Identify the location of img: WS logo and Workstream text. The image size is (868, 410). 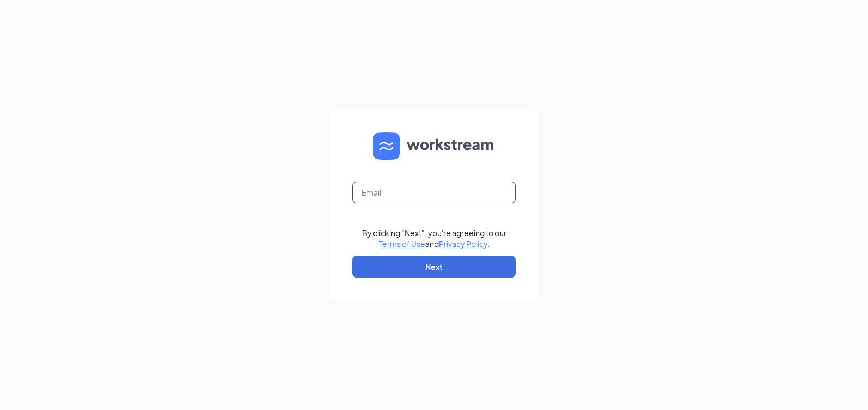
(434, 146).